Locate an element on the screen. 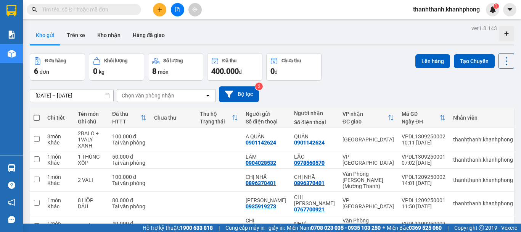 The width and height of the screenshot is (521, 232). input: Tìm tên, số ĐT hoặc mã đơn is located at coordinates (87, 10).